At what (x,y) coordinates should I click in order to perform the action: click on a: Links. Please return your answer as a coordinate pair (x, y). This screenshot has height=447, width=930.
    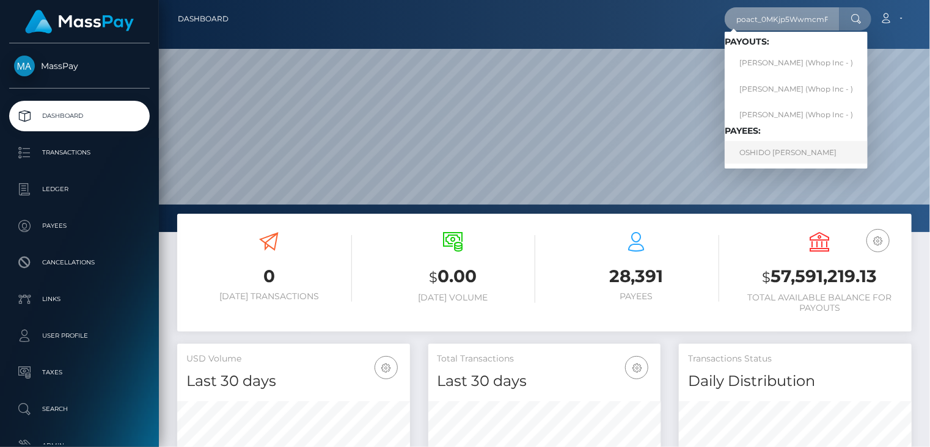
    Looking at the image, I should click on (79, 299).